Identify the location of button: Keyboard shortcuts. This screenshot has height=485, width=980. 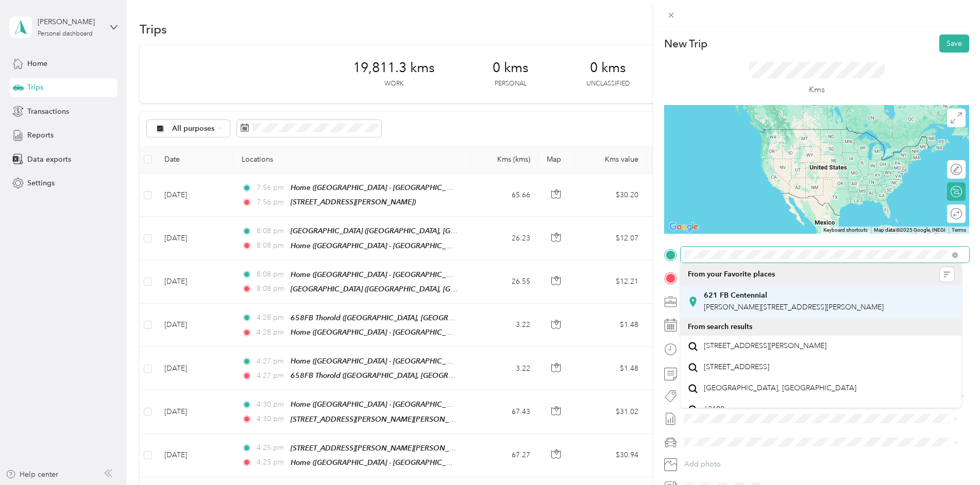
(846, 231).